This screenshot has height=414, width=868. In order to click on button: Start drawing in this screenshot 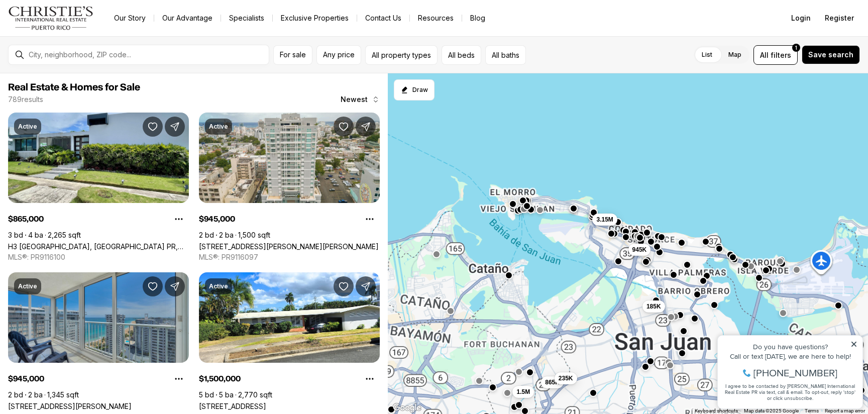, I will do `click(414, 90)`.